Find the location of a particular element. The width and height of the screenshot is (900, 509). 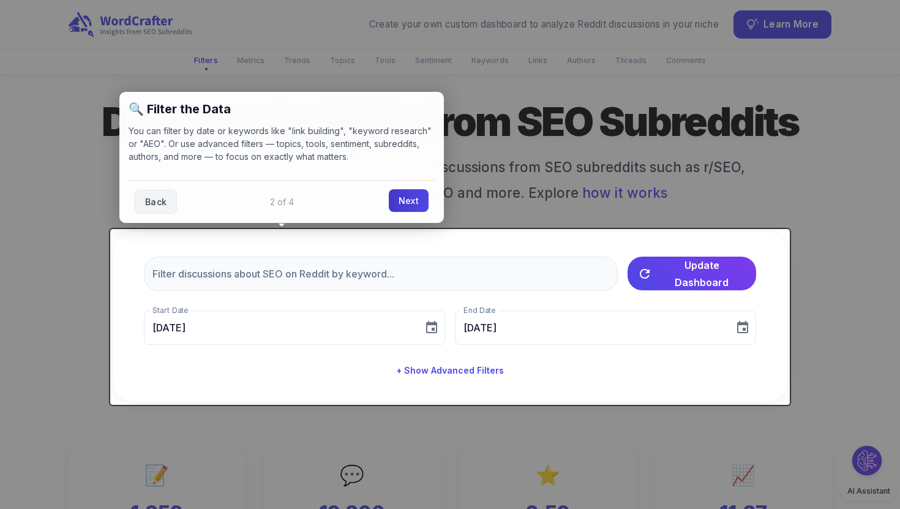

a: Back is located at coordinates (155, 201).